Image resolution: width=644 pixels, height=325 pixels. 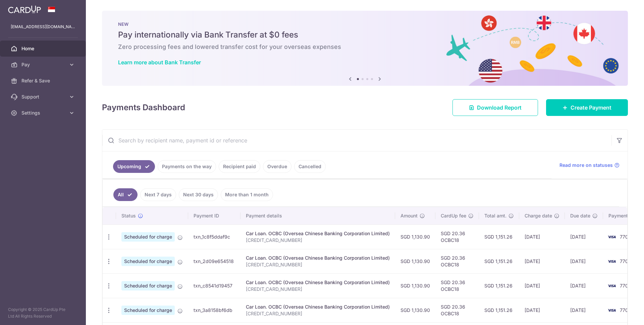 What do you see at coordinates (310, 166) in the screenshot?
I see `a: Cancelled` at bounding box center [310, 166].